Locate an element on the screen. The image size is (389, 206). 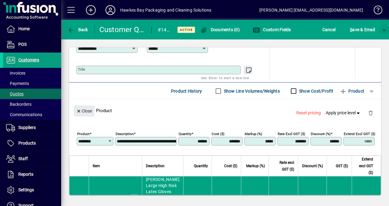
a: Invoices is located at coordinates (32, 73).